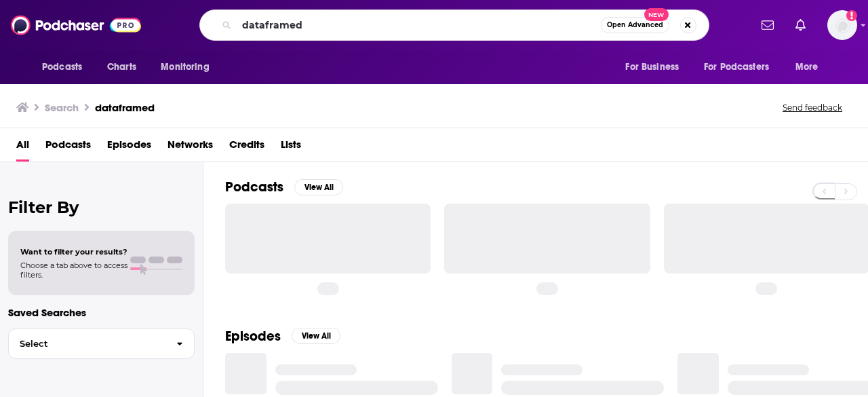 This screenshot has height=397, width=868. Describe the element at coordinates (736, 68) in the screenshot. I see `span: For Podcasters` at that location.